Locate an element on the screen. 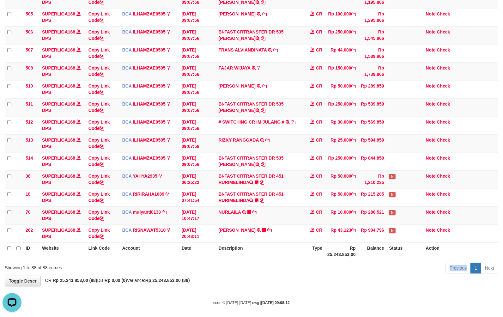  span: 506 is located at coordinates (29, 32).